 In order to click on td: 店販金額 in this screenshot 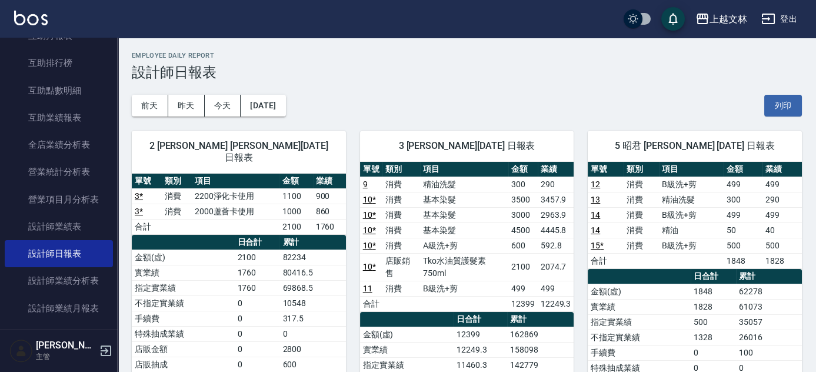, I will do `click(183, 349)`.